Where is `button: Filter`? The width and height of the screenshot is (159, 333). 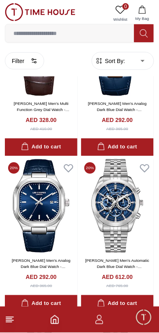 button: Filter is located at coordinates (24, 61).